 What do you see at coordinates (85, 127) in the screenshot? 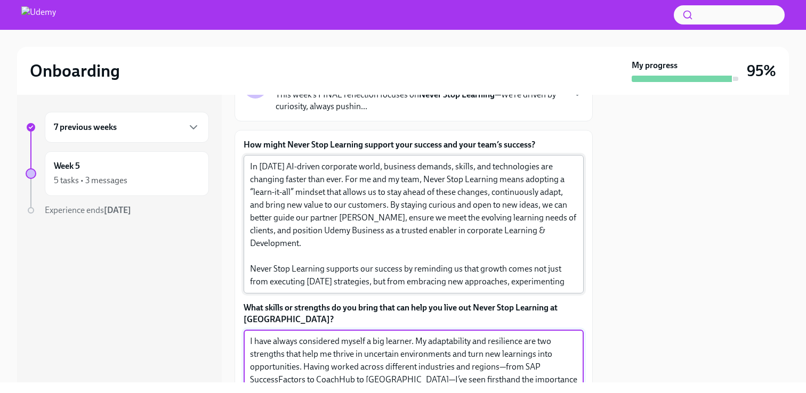
I see `h6: 7 previous weeks` at bounding box center [85, 127].